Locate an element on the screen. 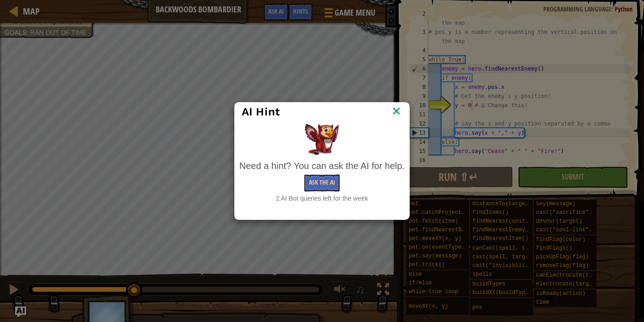  button: Ask the AI is located at coordinates (322, 183).